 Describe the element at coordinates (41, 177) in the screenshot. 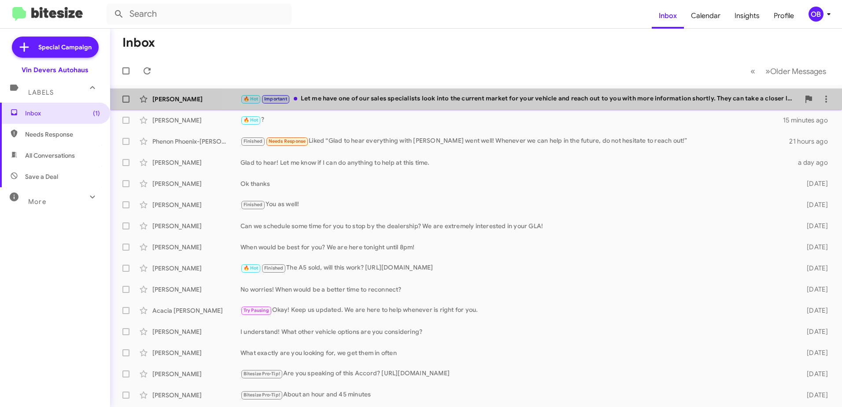

I see `span: Save a Deal` at that location.